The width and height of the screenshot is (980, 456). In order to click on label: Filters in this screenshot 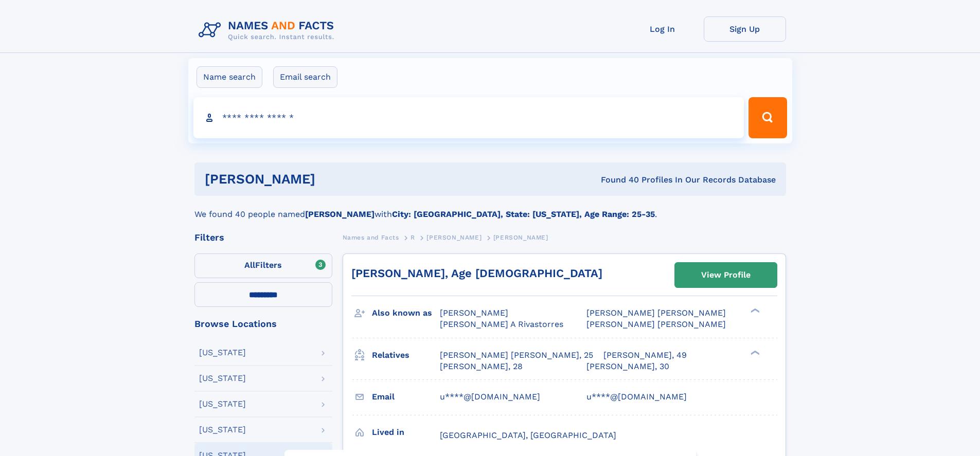, I will do `click(264, 266)`.